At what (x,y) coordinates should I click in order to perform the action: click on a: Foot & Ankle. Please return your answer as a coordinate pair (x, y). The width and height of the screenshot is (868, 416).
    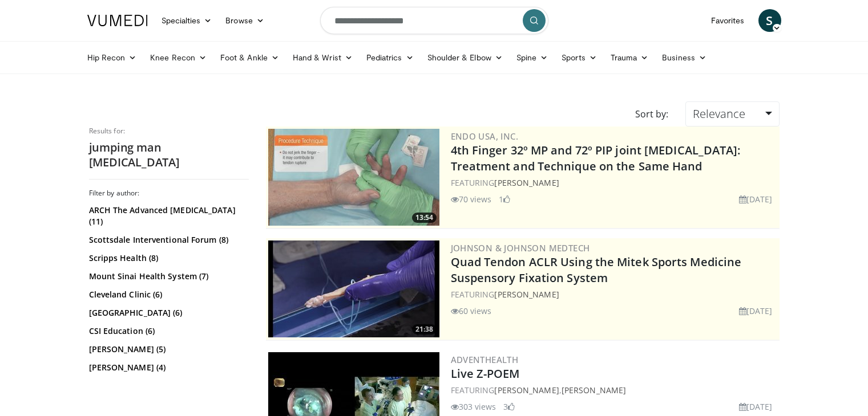
    Looking at the image, I should click on (249, 57).